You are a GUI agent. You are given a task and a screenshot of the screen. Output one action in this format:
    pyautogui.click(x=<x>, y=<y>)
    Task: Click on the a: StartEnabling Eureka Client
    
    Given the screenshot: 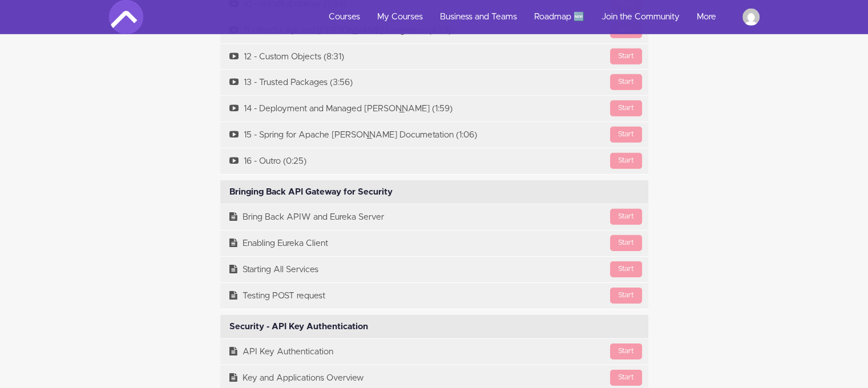 What is the action you would take?
    pyautogui.click(x=434, y=243)
    